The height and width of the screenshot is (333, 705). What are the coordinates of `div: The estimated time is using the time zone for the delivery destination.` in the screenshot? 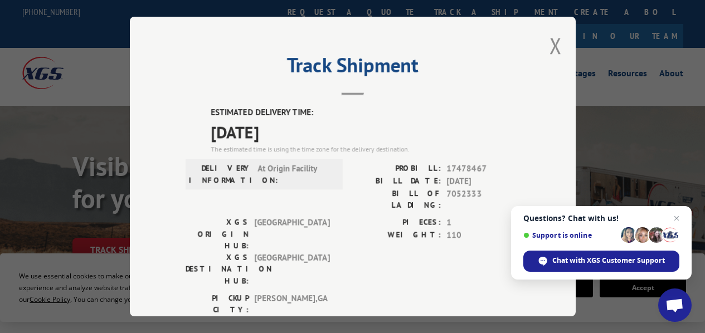 It's located at (365, 149).